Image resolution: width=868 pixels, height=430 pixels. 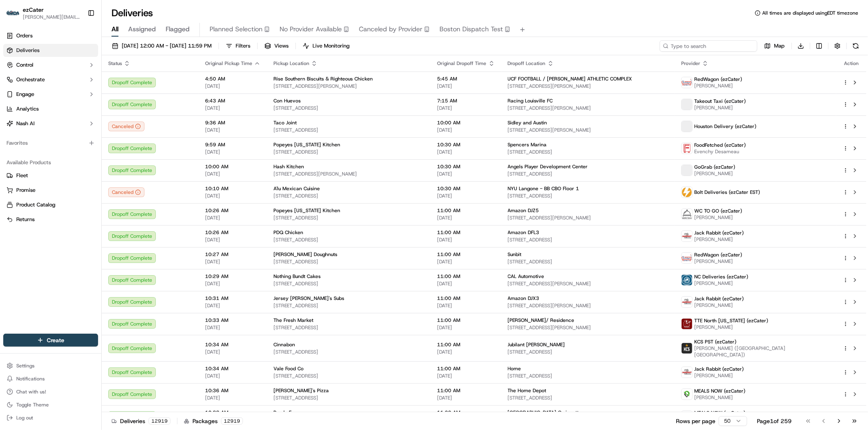 I want to click on span: Spencers Marina, so click(x=528, y=145).